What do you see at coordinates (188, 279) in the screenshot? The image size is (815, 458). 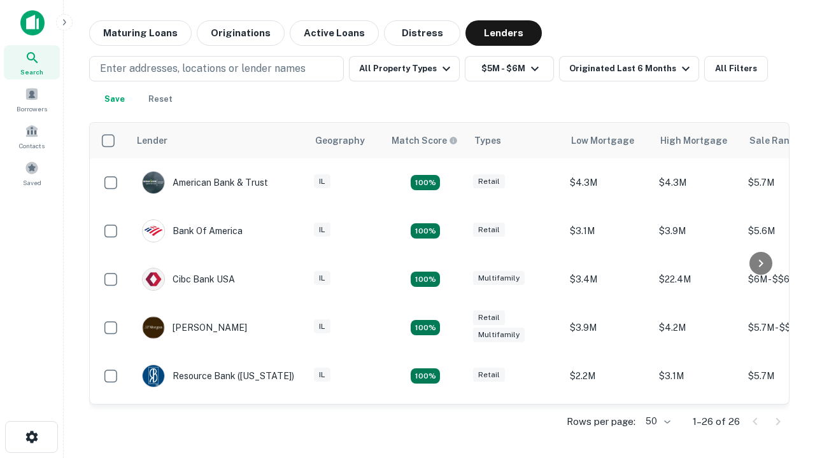 I see `div: Cibc Bank USA` at bounding box center [188, 279].